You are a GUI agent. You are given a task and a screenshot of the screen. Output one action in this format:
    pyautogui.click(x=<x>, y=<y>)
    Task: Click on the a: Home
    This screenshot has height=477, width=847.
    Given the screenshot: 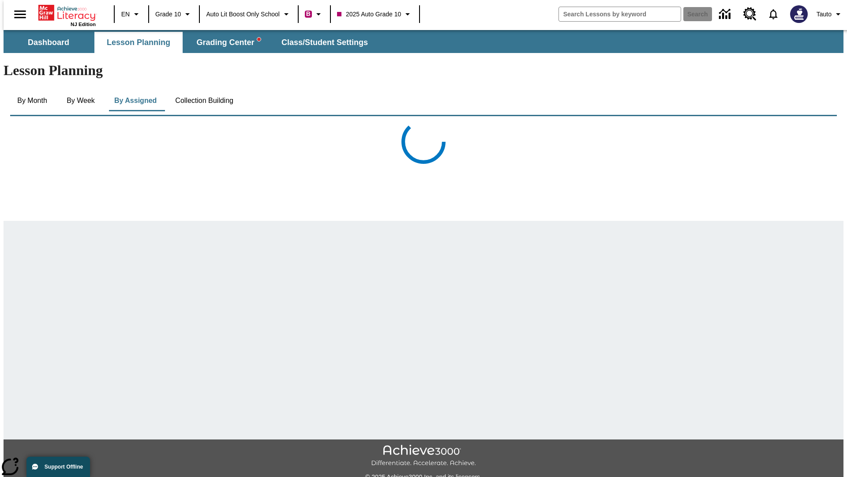 What is the action you would take?
    pyautogui.click(x=67, y=13)
    